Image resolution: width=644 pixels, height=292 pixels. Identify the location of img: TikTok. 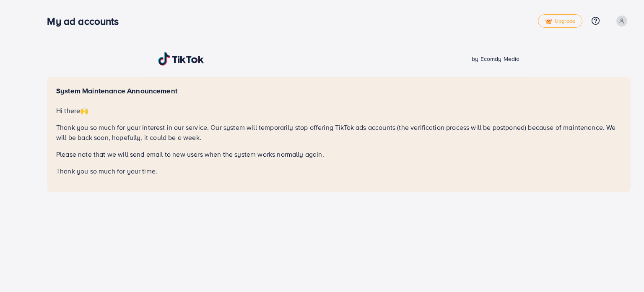
(181, 59).